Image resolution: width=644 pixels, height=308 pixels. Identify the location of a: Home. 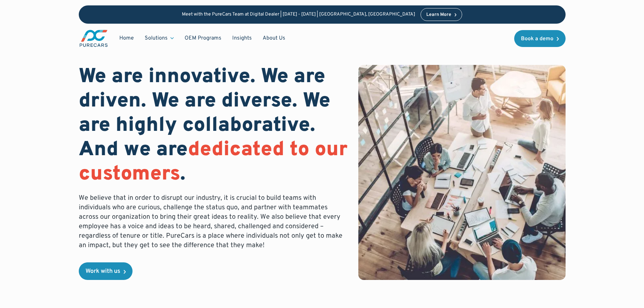
(126, 38).